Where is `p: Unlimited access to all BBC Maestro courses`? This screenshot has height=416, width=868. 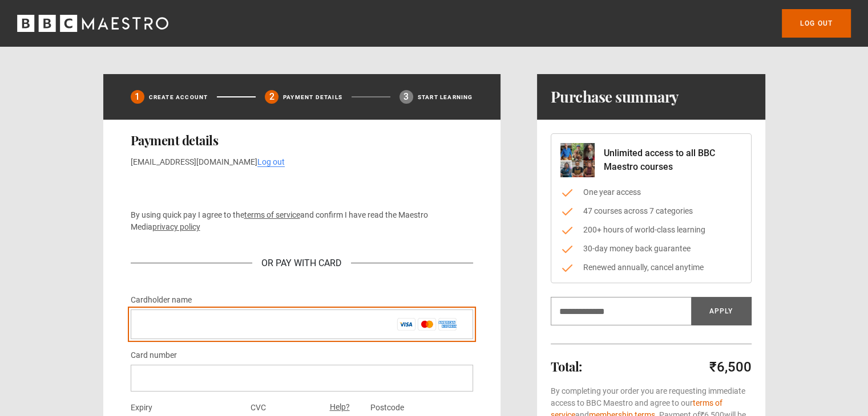
p: Unlimited access to all BBC Maestro courses is located at coordinates (673, 160).